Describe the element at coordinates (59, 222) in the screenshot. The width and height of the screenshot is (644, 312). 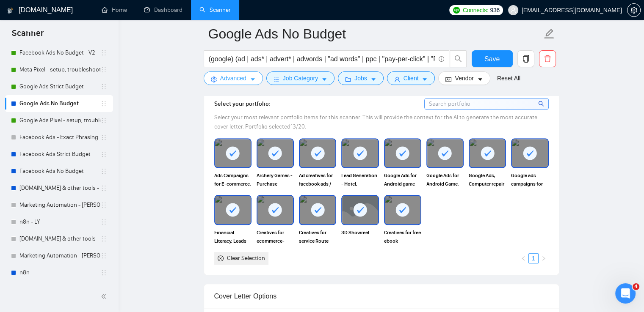
I see `li: n8n - LY` at that location.